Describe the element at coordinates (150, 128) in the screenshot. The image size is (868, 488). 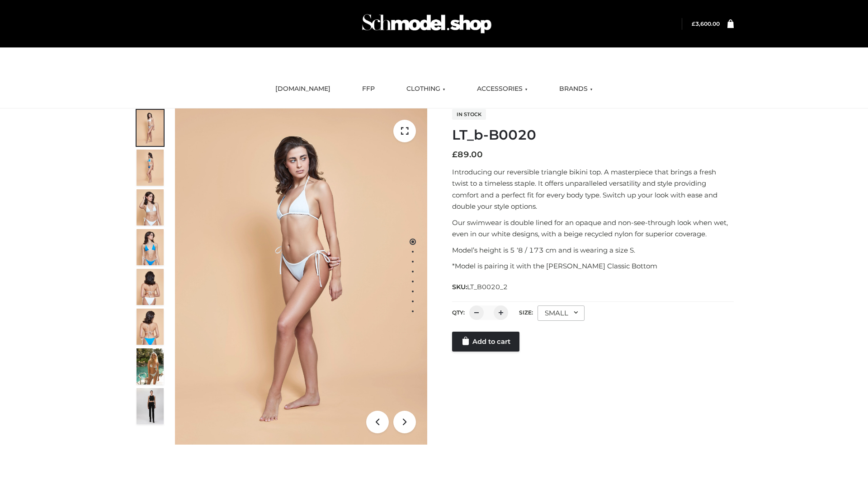
I see `img: ArielClassicBikiniTop_CloudNine_AzureSky_OW114ECO_1-scaled.jpg` at that location.